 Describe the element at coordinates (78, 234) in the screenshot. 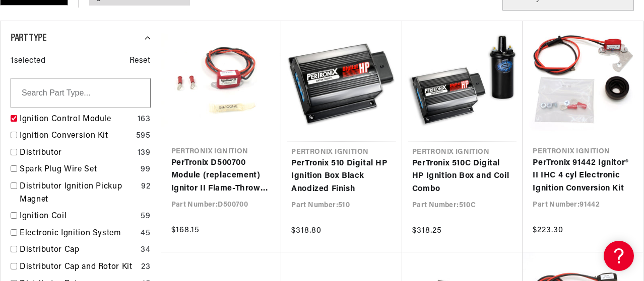

I see `a: Electronic Ignition System` at that location.